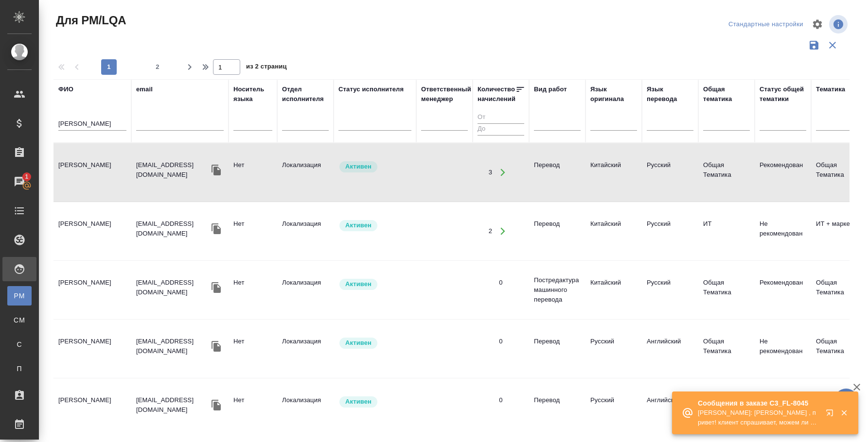  What do you see at coordinates (613, 94) in the screenshot?
I see `div: Язык оригинала` at bounding box center [613, 94].